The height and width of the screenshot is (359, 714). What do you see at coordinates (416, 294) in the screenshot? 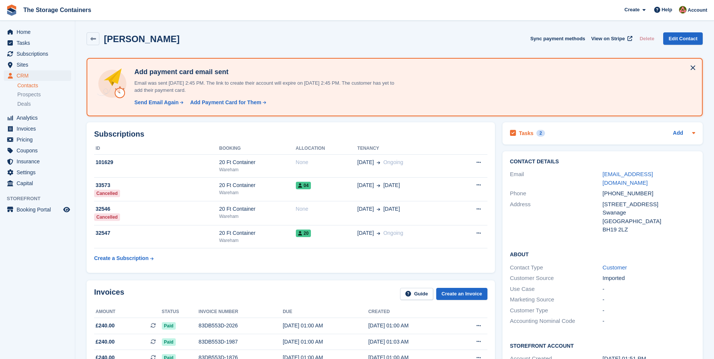
I see `a: Guide` at bounding box center [416, 294].